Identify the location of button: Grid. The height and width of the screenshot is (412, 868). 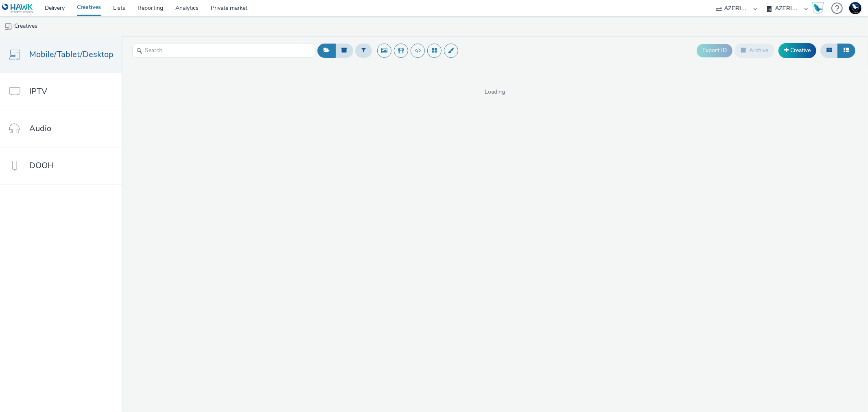
(829, 50).